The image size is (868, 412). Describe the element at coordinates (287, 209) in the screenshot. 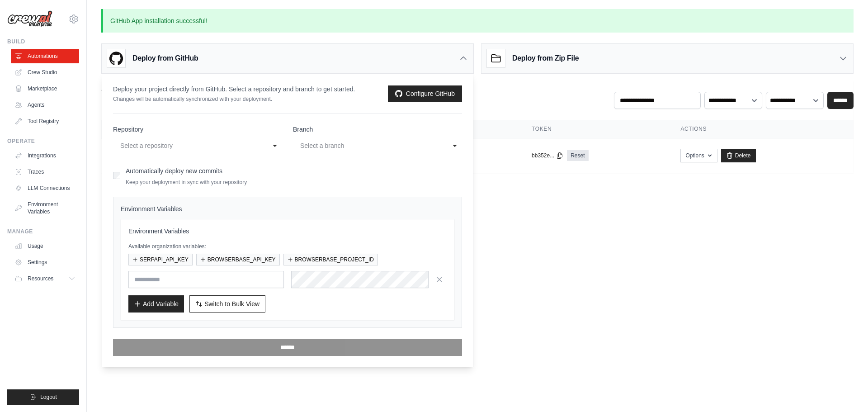

I see `h4: Environment Variables` at that location.